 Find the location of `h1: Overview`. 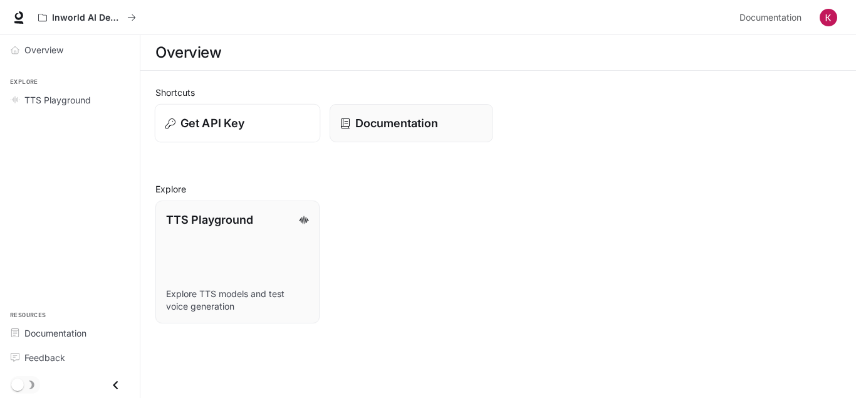

h1: Overview is located at coordinates (188, 53).